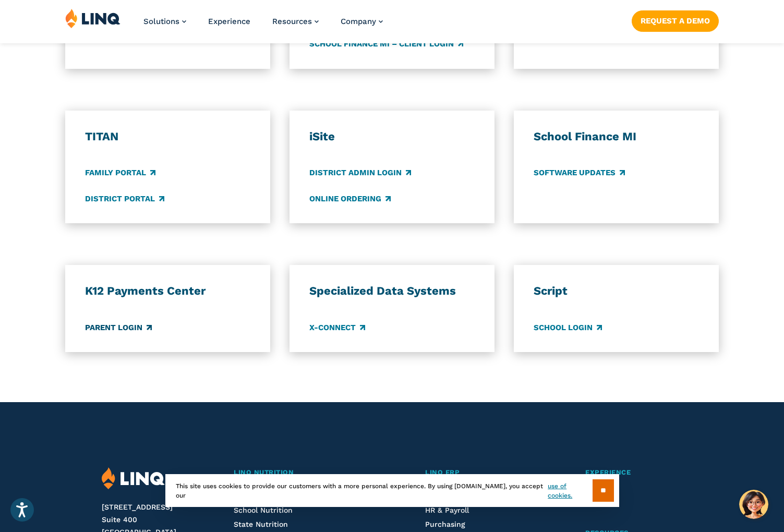  What do you see at coordinates (350, 199) in the screenshot?
I see `a: Online Ordering` at bounding box center [350, 199].